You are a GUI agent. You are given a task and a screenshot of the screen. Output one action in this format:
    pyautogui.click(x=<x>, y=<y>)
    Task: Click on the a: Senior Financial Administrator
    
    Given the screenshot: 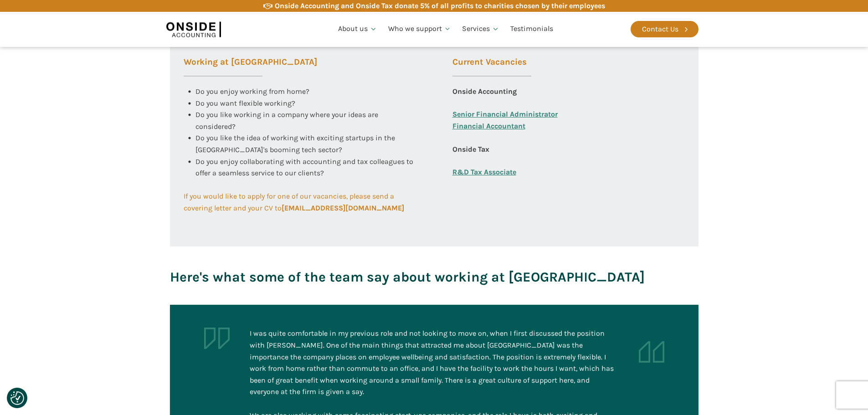 What is the action you would take?
    pyautogui.click(x=505, y=115)
    